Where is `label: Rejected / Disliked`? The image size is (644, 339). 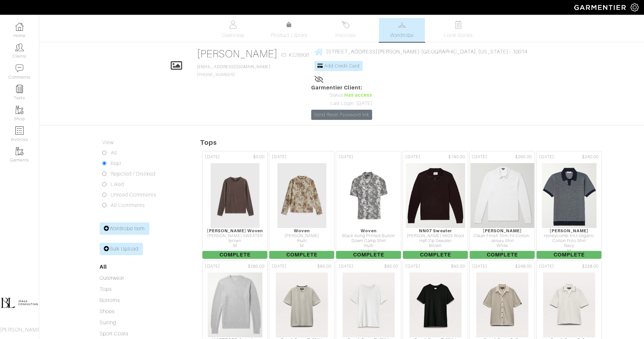
label: Rejected / Disliked is located at coordinates (133, 174).